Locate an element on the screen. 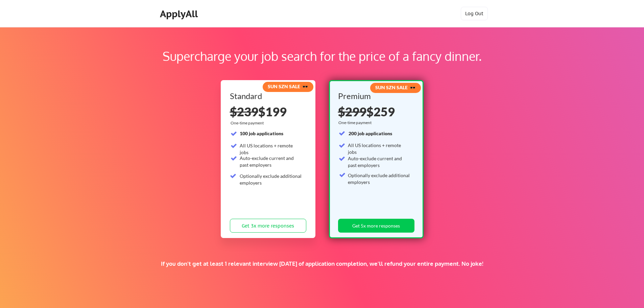 This screenshot has width=644, height=308. button: Get 3x more responses is located at coordinates (268, 226).